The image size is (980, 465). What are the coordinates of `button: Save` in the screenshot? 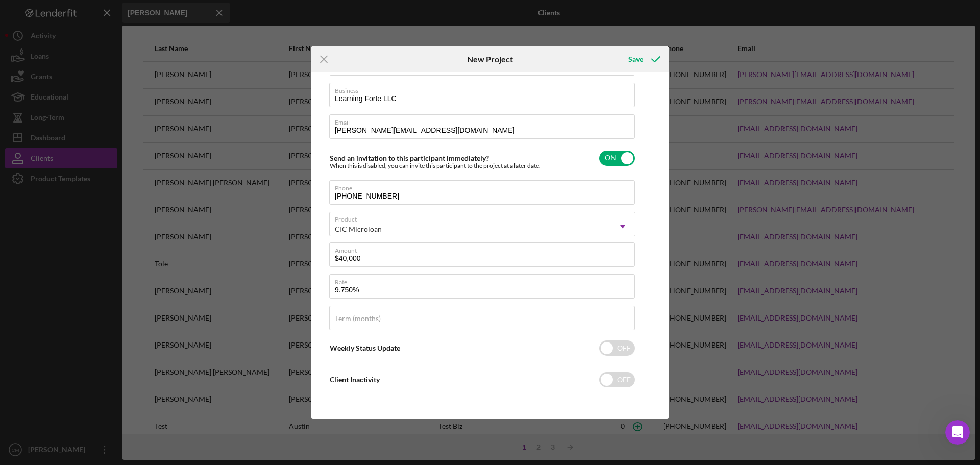 It's located at (643, 59).